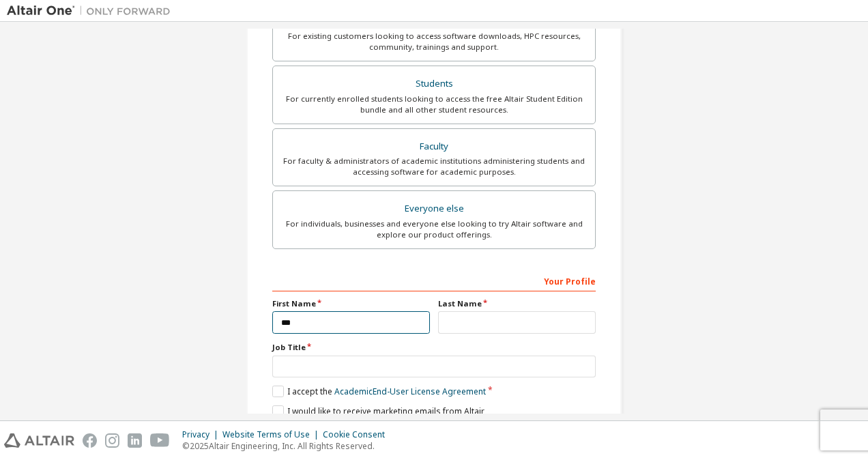 The height and width of the screenshot is (460, 868). What do you see at coordinates (202, 434) in the screenshot?
I see `div: Privacy` at bounding box center [202, 434].